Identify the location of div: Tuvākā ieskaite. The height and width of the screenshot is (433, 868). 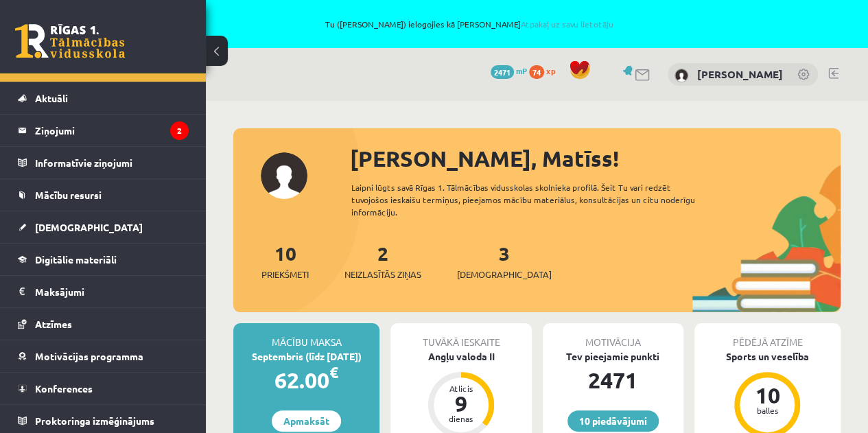
(460, 337).